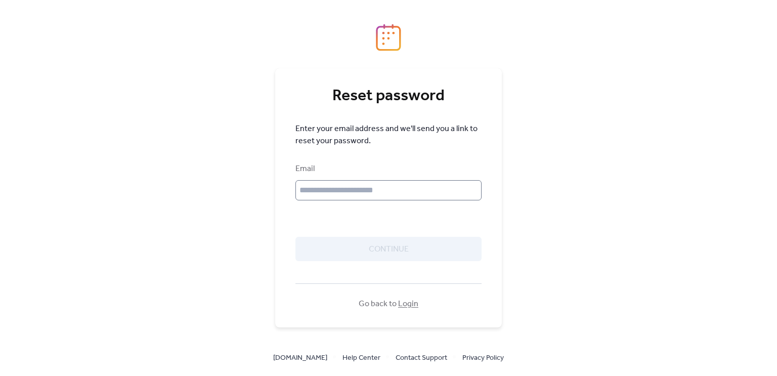 Image resolution: width=777 pixels, height=376 pixels. Describe the element at coordinates (389, 304) in the screenshot. I see `span: Go back to` at that location.